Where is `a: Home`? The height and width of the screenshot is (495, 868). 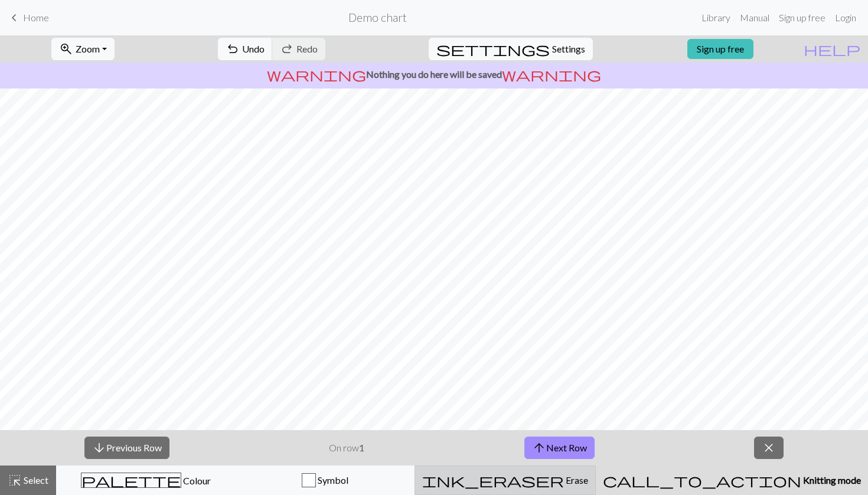 a: Home is located at coordinates (27, 17).